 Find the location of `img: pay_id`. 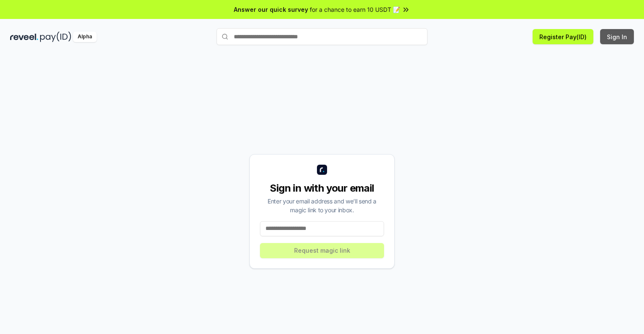

img: pay_id is located at coordinates (56, 37).